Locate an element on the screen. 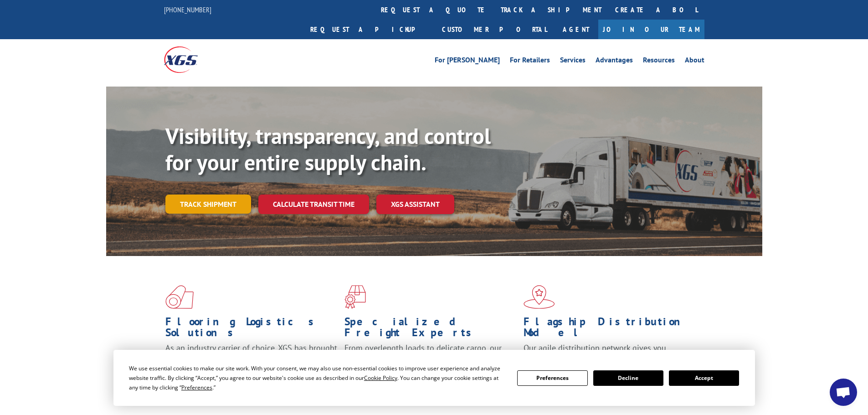 This screenshot has height=415, width=868. button: Preferences is located at coordinates (552, 378).